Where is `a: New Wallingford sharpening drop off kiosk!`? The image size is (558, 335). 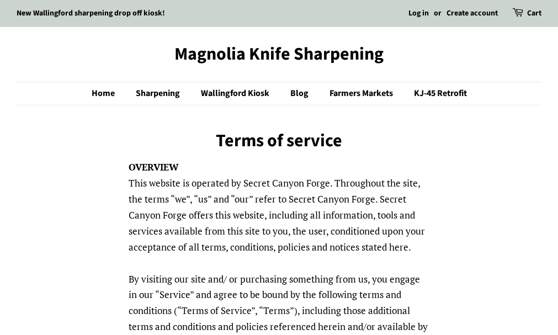 a: New Wallingford sharpening drop off kiosk! is located at coordinates (90, 13).